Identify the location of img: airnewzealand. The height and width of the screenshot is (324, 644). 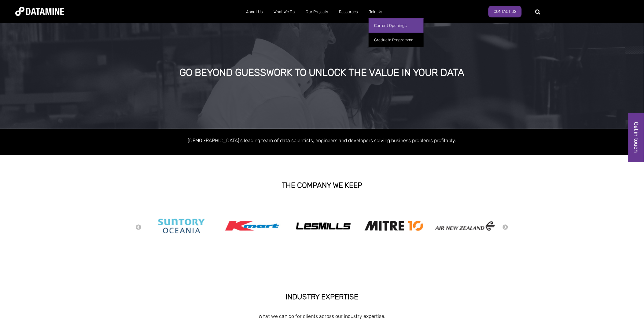
(465, 226).